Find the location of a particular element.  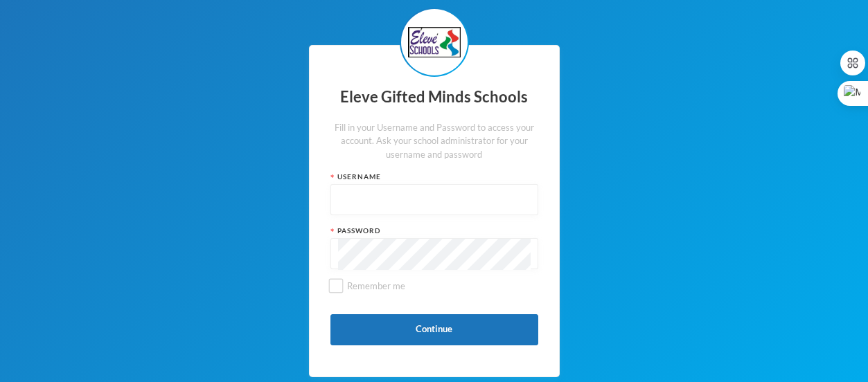

span: Remember me is located at coordinates (376, 286).